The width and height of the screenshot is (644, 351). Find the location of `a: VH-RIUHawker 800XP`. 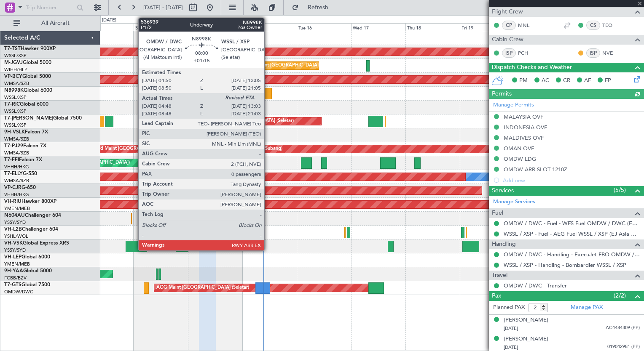

a: VH-RIUHawker 800XP is located at coordinates (31, 202).